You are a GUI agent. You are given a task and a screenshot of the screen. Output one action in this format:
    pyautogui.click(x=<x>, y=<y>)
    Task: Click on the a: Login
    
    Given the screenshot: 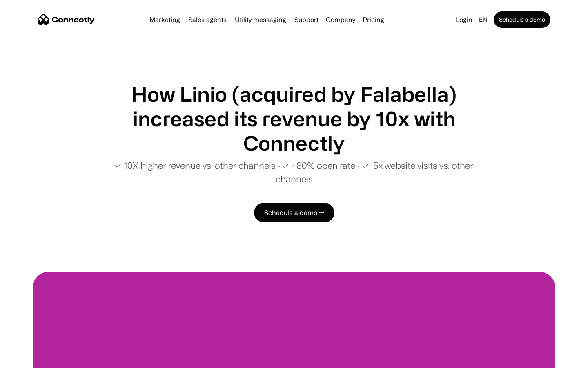 What is the action you would take?
    pyautogui.click(x=464, y=19)
    